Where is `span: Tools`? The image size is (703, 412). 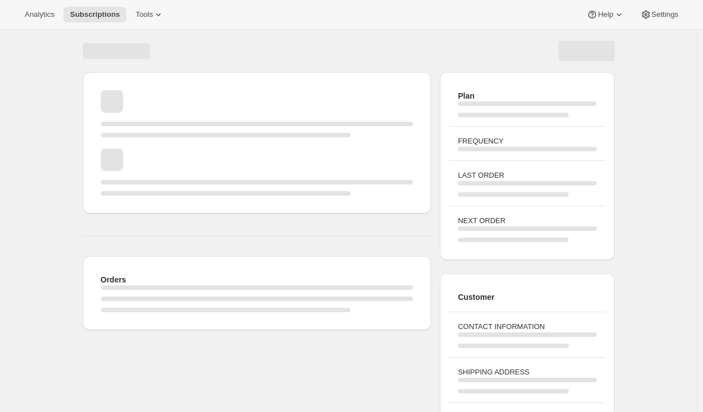 span: Tools is located at coordinates (144, 15).